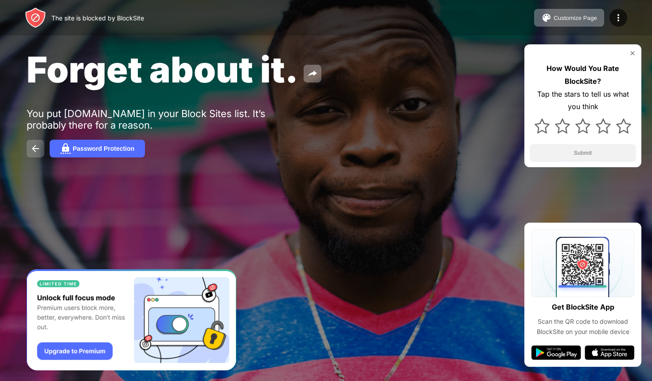 The width and height of the screenshot is (652, 381). Describe the element at coordinates (162, 69) in the screenshot. I see `span: Forget about it.` at that location.